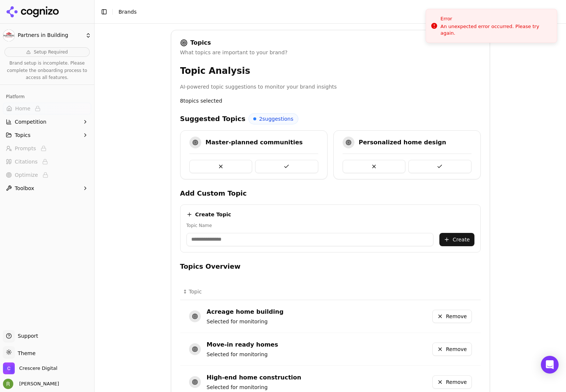  Describe the element at coordinates (330, 267) in the screenshot. I see `h4: Topics Overview` at that location.